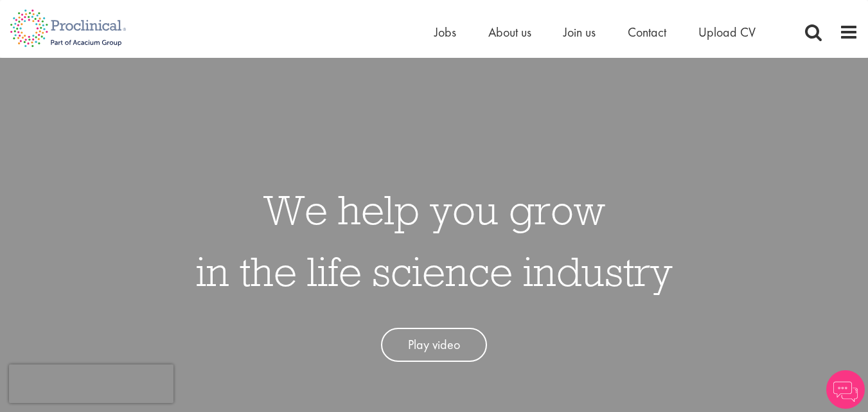  What do you see at coordinates (579, 32) in the screenshot?
I see `a: Join us` at bounding box center [579, 32].